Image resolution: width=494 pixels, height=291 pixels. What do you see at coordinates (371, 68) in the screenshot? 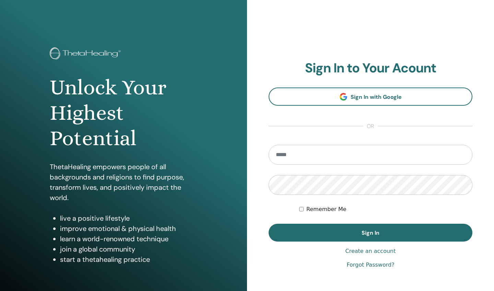
I see `h2: Sign In to Your Acount` at bounding box center [371, 68].